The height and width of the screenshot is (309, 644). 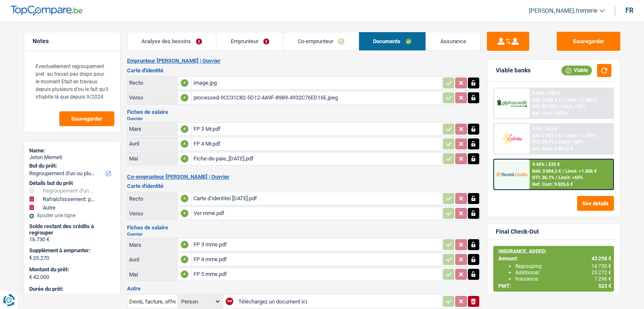 What do you see at coordinates (553, 148) in the screenshot?
I see `div: Ref. Cost: 9 481,6 €` at bounding box center [553, 148].